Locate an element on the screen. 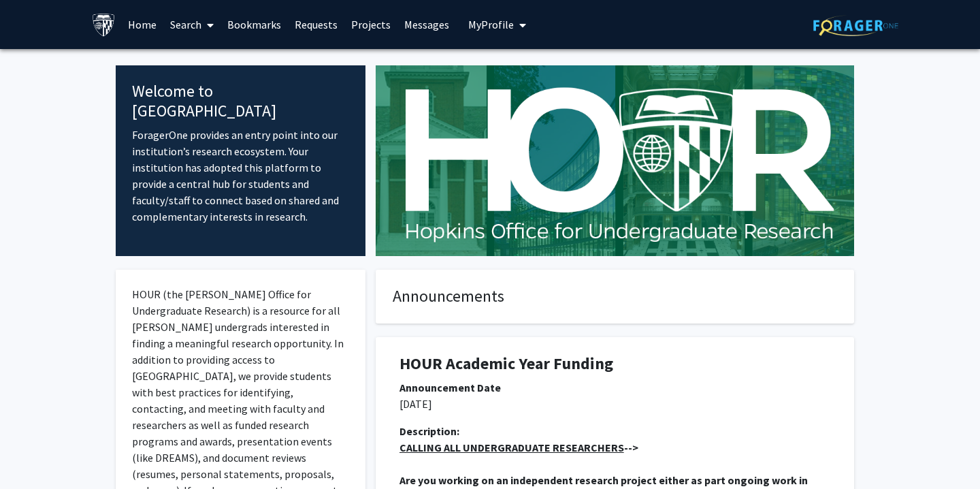 This screenshot has width=980, height=489. div: Description: is located at coordinates (615, 431).